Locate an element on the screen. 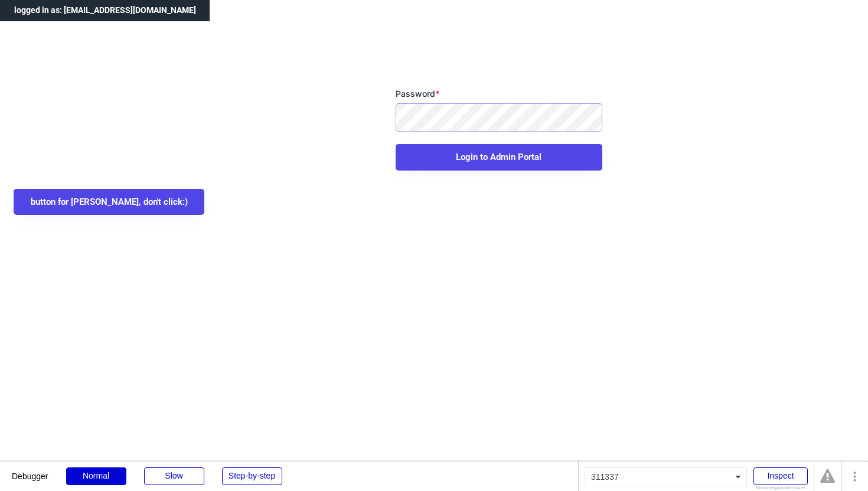 The height and width of the screenshot is (491, 868). div: Inspect is located at coordinates (781, 477).